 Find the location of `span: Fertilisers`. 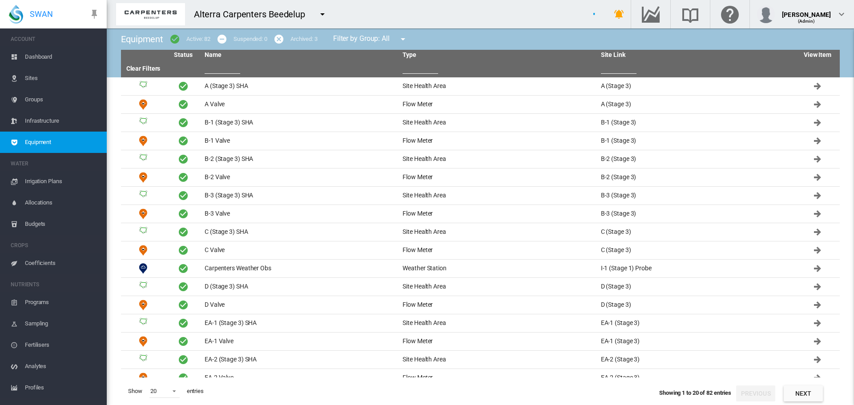

span: Fertilisers is located at coordinates (62, 345).